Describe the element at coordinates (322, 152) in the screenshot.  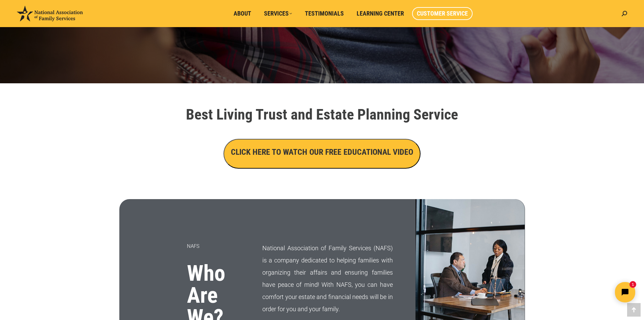
I see `a: CLICK HERE TO WATCH OUR FREE EDUCATIONAL VIDEO` at that location.